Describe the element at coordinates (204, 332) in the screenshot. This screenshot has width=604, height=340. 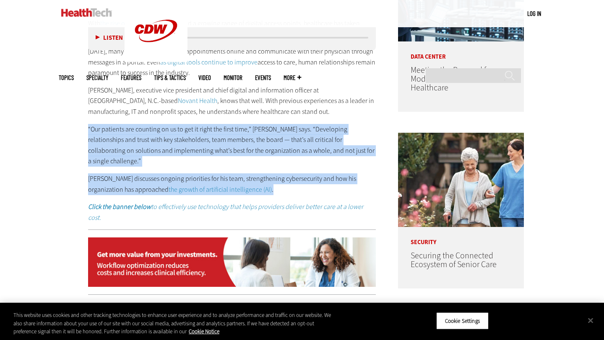
I see `a: More information about your privacy` at that location.